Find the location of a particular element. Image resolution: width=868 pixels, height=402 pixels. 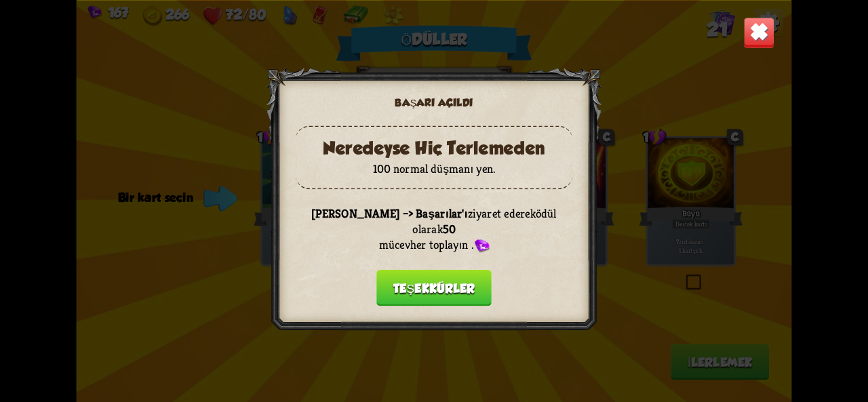

font: Teşekkürler is located at coordinates (434, 288).